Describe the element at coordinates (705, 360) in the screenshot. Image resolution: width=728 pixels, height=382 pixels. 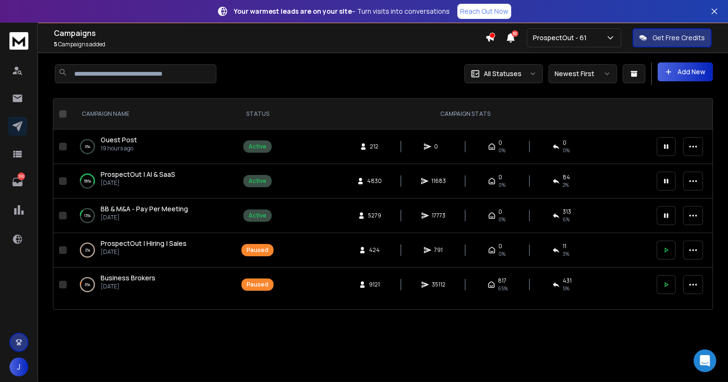
I see `div: Open Intercom Messenger` at that location.